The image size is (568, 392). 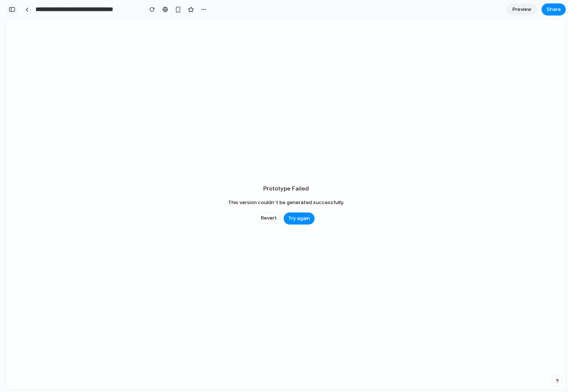 I want to click on span: Preview, so click(x=522, y=10).